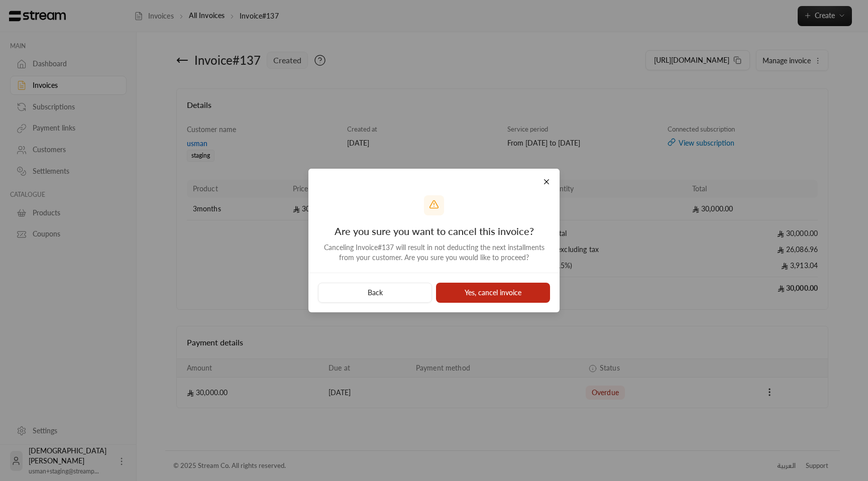 This screenshot has width=868, height=481. I want to click on div: Canceling will result in not deducting the next installments from your customer. Are you sure you..., so click(434, 252).